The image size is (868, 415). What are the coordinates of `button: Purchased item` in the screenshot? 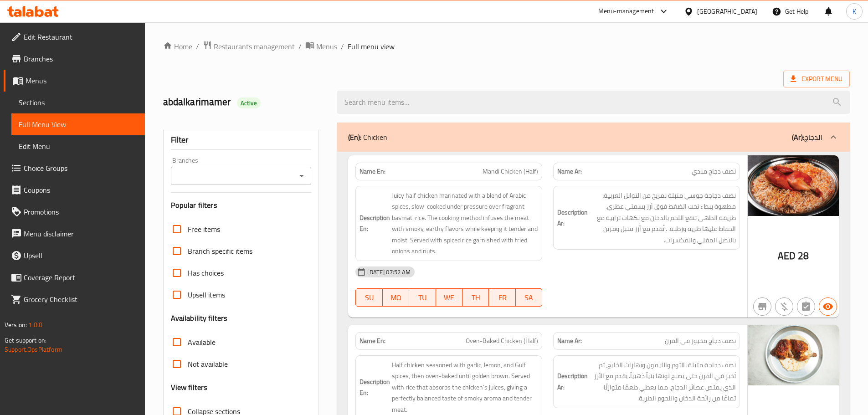 It's located at (784, 307).